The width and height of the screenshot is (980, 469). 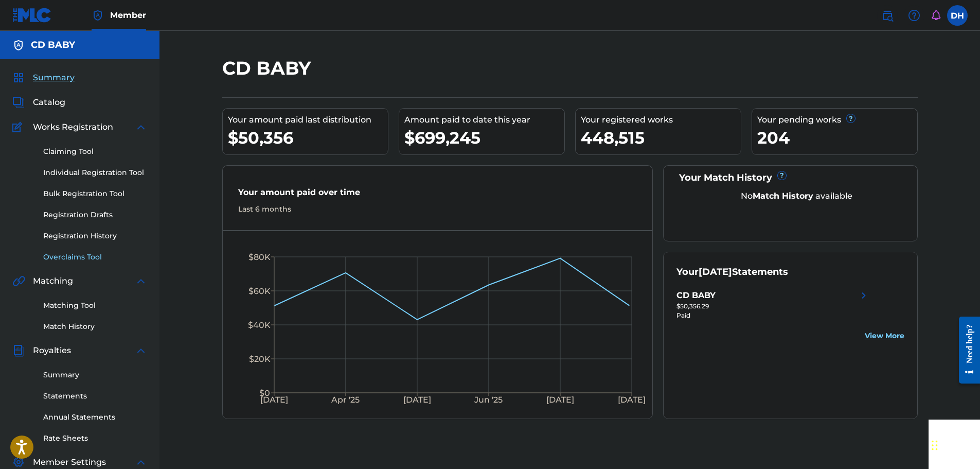 What do you see at coordinates (264, 393) in the screenshot?
I see `tspan: $0` at bounding box center [264, 393].